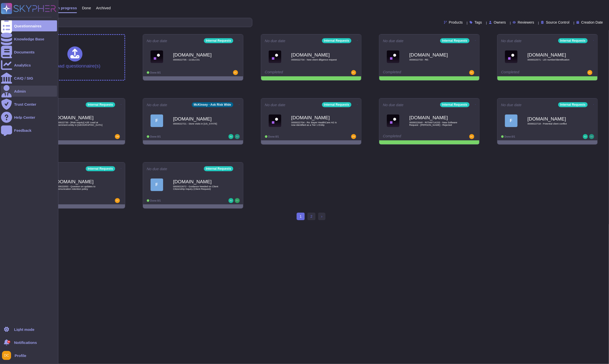 The height and width of the screenshot is (364, 609). I want to click on a: Admin, so click(29, 91).